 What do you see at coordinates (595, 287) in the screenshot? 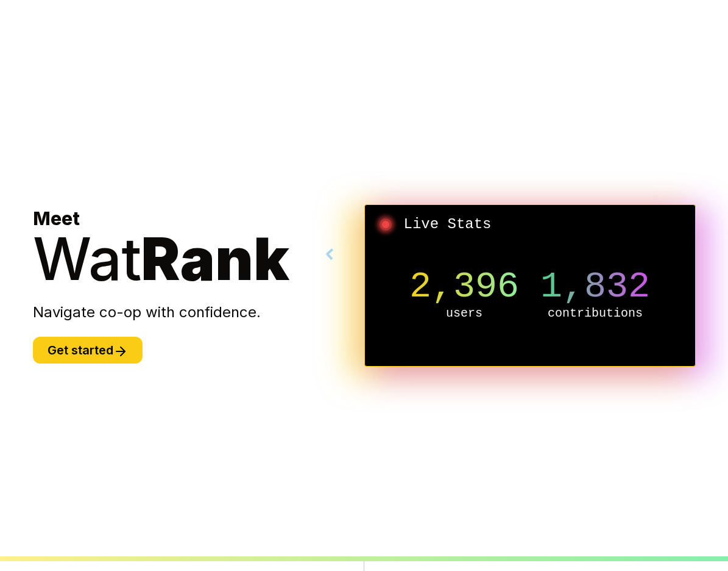
I see `p: 1,832` at bounding box center [595, 287].